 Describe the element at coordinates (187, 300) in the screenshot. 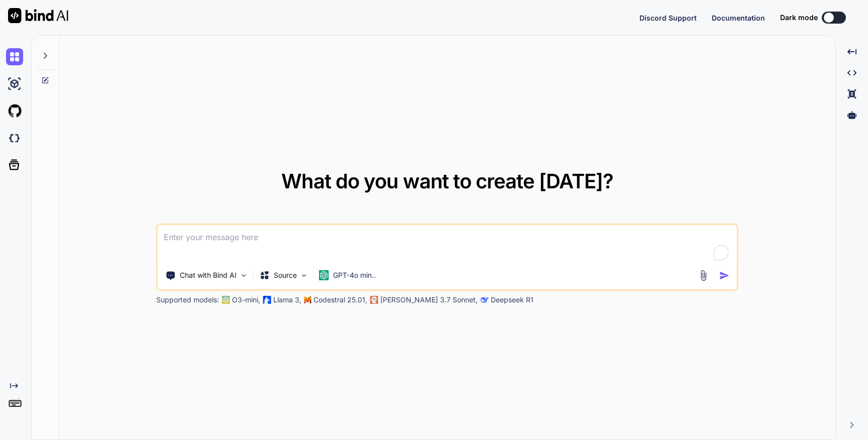

I see `p: Supported models:` at that location.